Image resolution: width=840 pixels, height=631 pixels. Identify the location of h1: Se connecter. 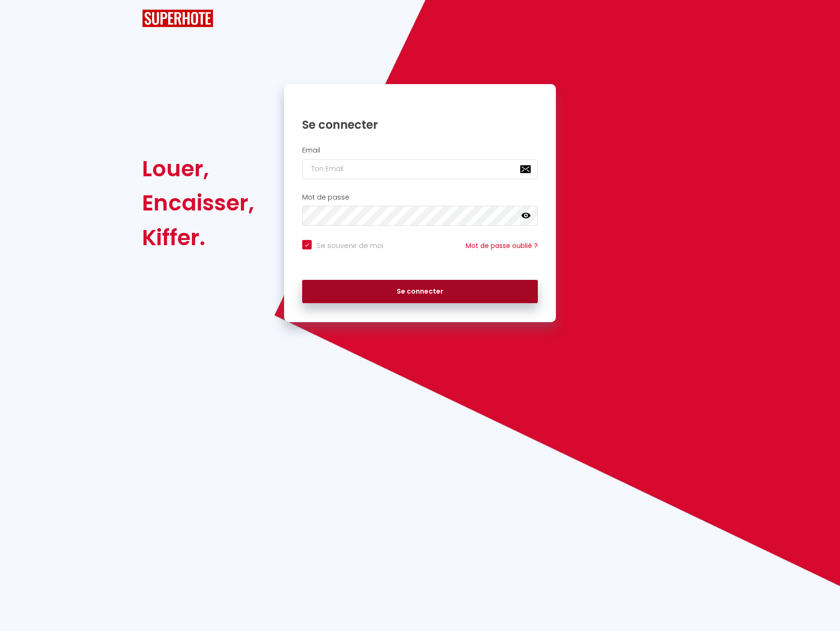
(420, 125).